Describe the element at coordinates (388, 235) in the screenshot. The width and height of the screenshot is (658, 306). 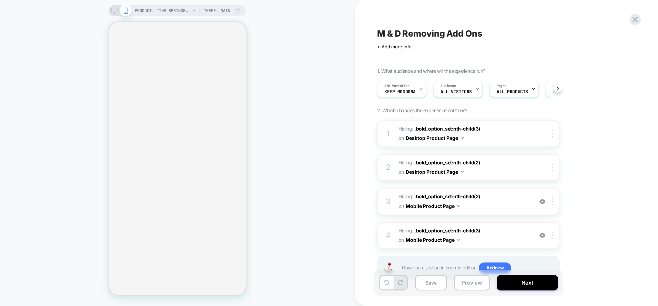
I see `div: 4` at that location.